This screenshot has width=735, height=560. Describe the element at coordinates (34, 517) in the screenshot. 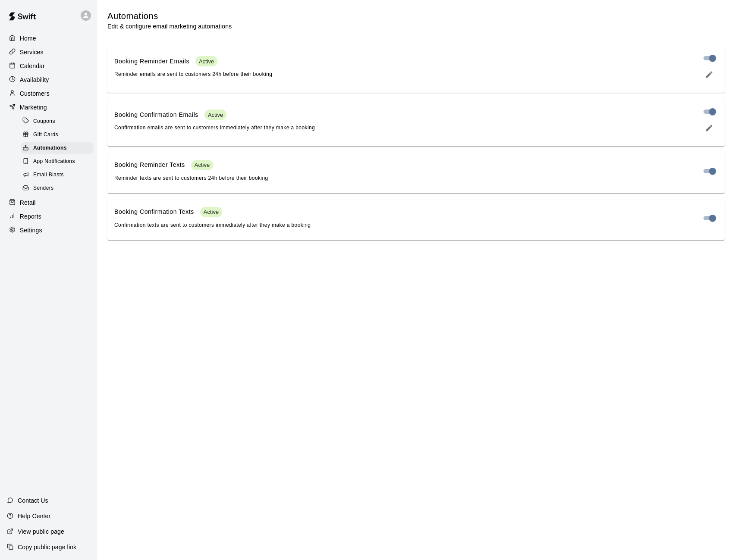

I see `p: Help Center` at that location.